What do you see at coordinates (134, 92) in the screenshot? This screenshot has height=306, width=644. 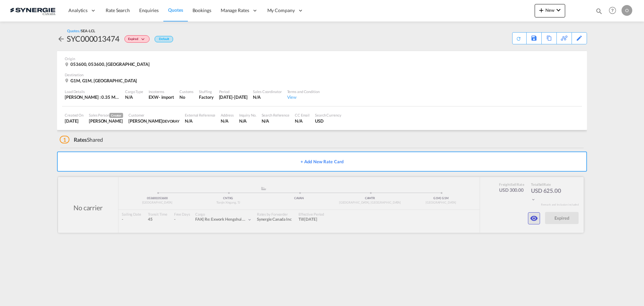 I see `div: Cargo Type` at bounding box center [134, 92].